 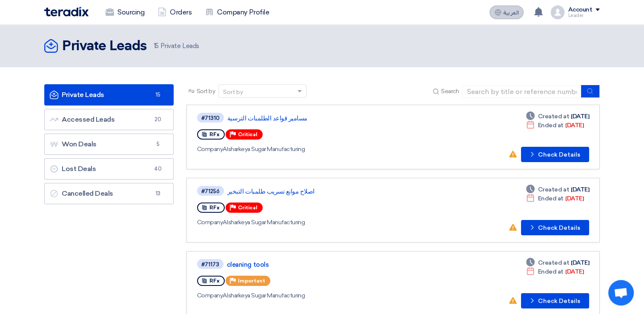 What do you see at coordinates (109, 145) in the screenshot?
I see `a: Won Deals5` at bounding box center [109, 145].